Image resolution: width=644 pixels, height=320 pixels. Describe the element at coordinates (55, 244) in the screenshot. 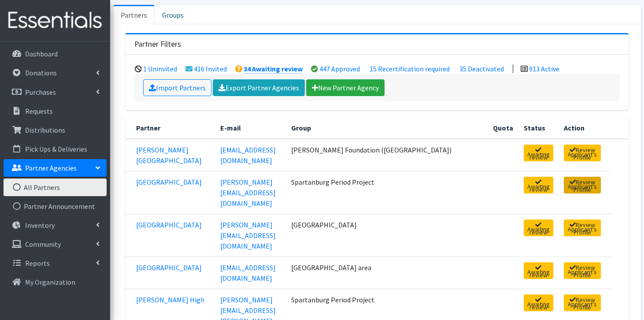

I see `a: Community` at that location.